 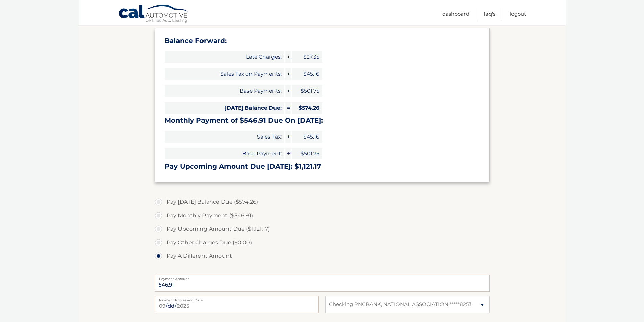 I want to click on input: Payment Amount, so click(x=322, y=283).